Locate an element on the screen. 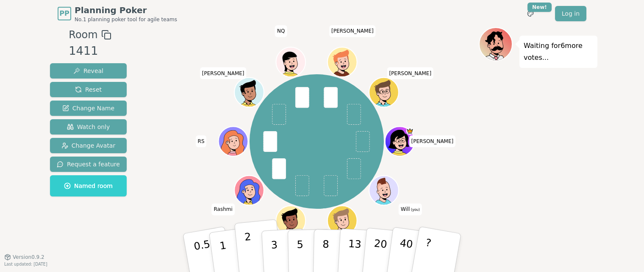 The width and height of the screenshot is (644, 272). span: Reveal is located at coordinates (88, 71).